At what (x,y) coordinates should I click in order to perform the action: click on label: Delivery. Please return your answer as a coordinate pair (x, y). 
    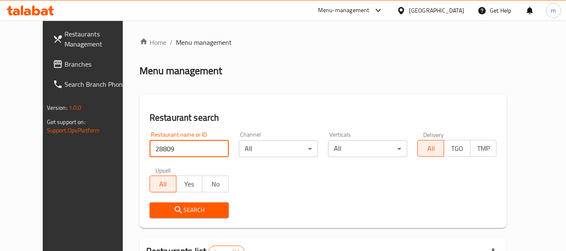
    Looking at the image, I should click on (433, 134).